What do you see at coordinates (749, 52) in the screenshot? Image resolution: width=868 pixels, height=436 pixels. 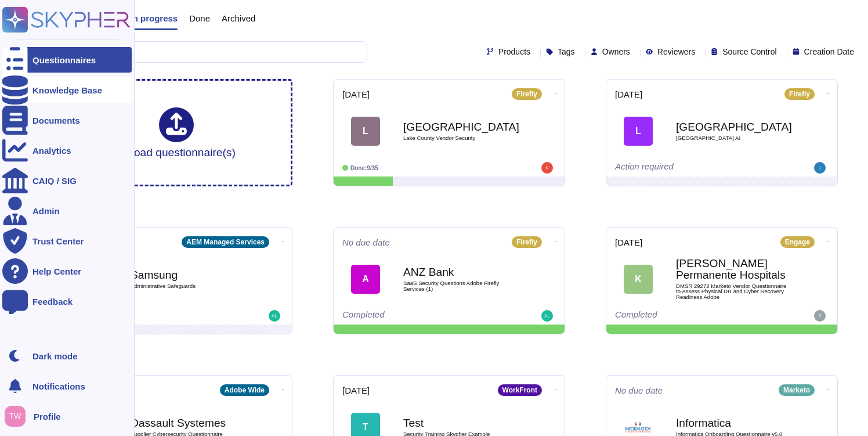 I see `span: Source Control` at bounding box center [749, 52].